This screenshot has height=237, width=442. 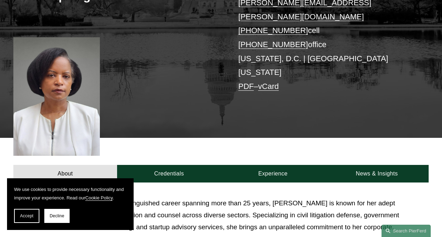 What do you see at coordinates (27, 216) in the screenshot?
I see `button: Accept` at bounding box center [27, 216].